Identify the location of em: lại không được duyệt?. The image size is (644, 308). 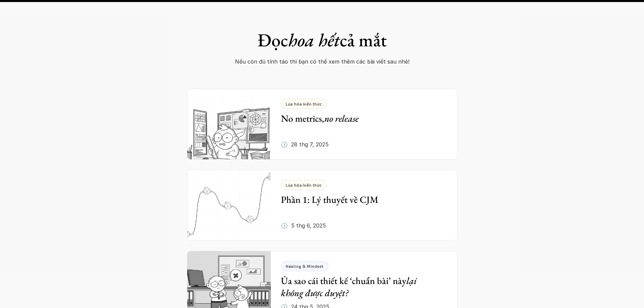
(350, 287).